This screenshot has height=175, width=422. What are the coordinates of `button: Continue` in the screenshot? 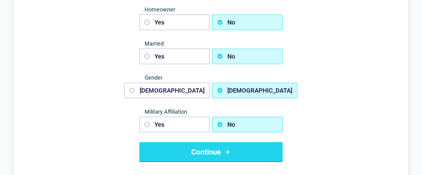 It's located at (211, 152).